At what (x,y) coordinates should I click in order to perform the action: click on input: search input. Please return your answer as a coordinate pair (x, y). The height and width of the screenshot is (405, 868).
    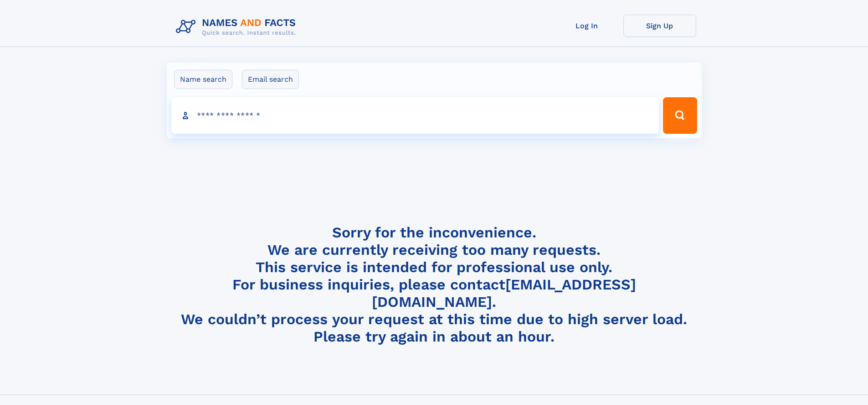
    Looking at the image, I should click on (415, 116).